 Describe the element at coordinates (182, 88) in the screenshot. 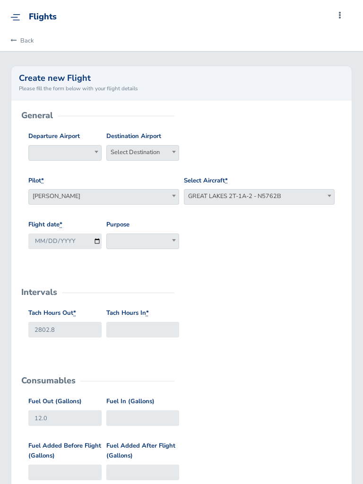

I see `small: Please fill the form below with your flight details` at that location.